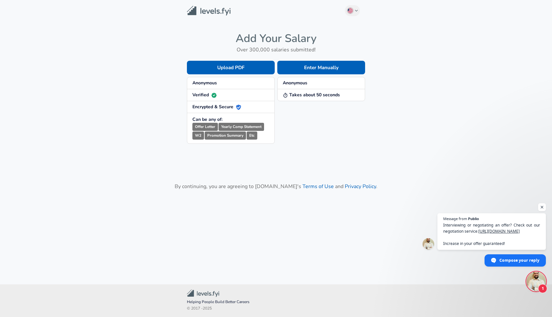 This screenshot has height=317, width=552. What do you see at coordinates (276, 308) in the screenshot?
I see `span: © 2017 - 2025` at bounding box center [276, 308].